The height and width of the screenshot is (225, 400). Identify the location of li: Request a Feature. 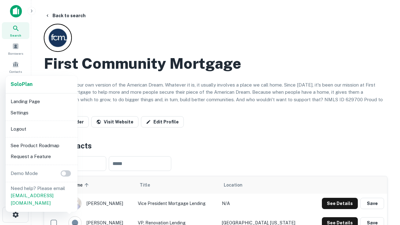
(42, 157).